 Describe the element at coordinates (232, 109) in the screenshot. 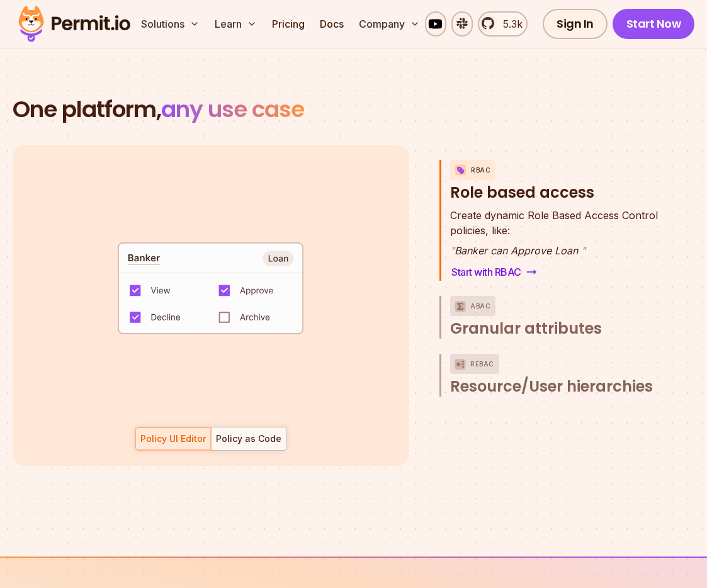

I see `span: any use case` at that location.